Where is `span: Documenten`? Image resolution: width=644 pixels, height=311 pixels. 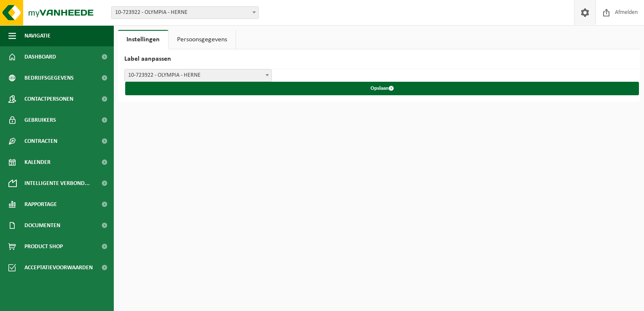
span: Documenten is located at coordinates (42, 226).